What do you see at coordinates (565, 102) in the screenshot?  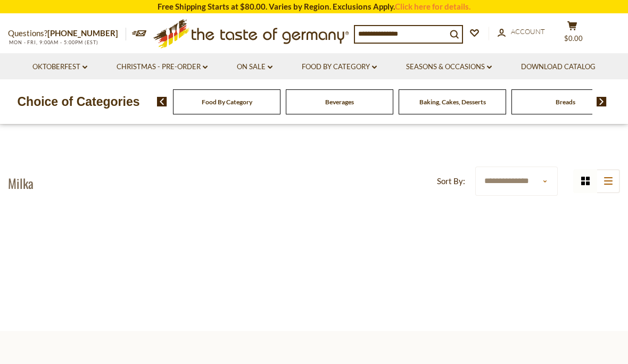 I see `span: Breads` at bounding box center [565, 102].